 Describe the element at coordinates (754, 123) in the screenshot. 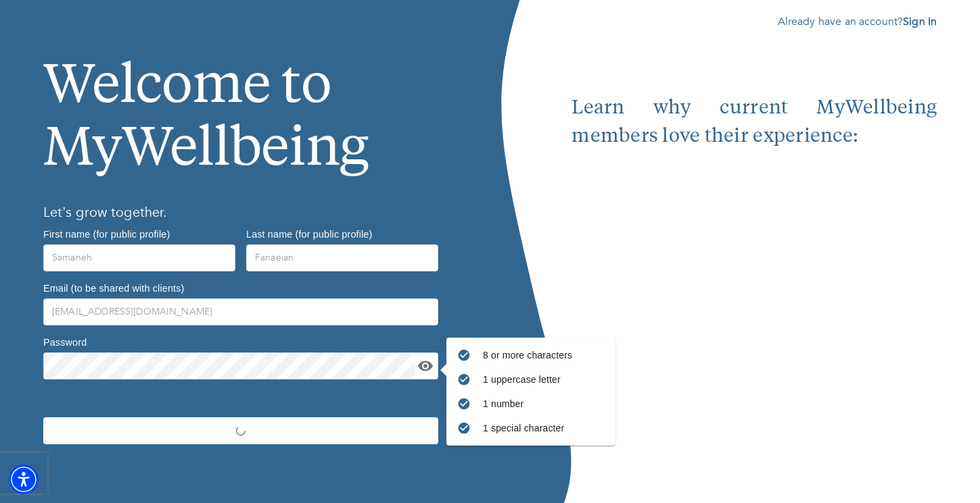

I see `p: Learn why current MyWellbeing members love their experience:` at that location.